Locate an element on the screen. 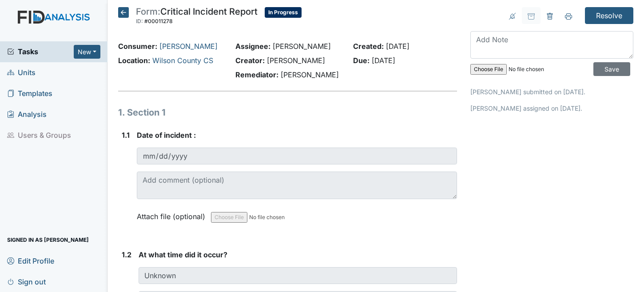 The height and width of the screenshot is (292, 644). span: Templates is located at coordinates (29, 94).